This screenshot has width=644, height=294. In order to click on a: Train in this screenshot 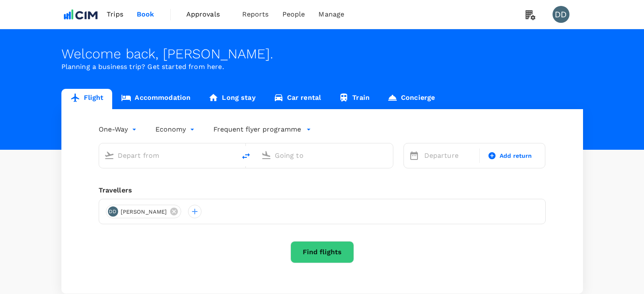, I will do `click(354, 99)`.